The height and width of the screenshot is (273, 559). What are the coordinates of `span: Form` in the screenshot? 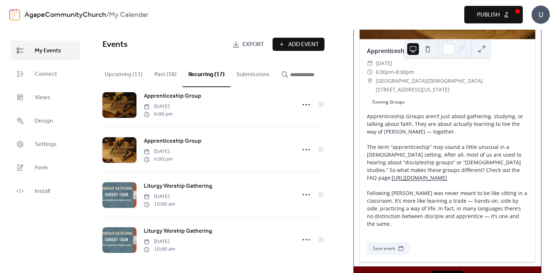 It's located at (41, 168).